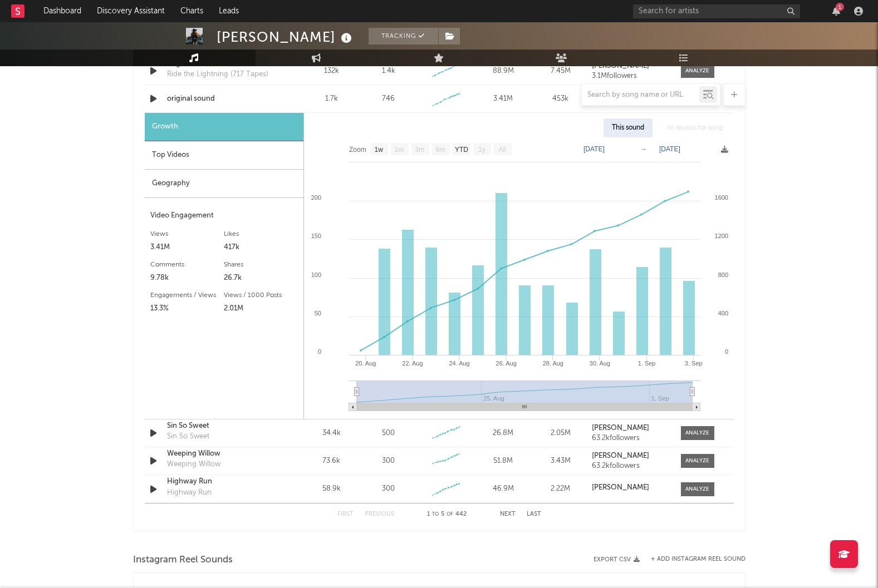 This screenshot has width=878, height=588. Describe the element at coordinates (317, 313) in the screenshot. I see `text: 50` at that location.